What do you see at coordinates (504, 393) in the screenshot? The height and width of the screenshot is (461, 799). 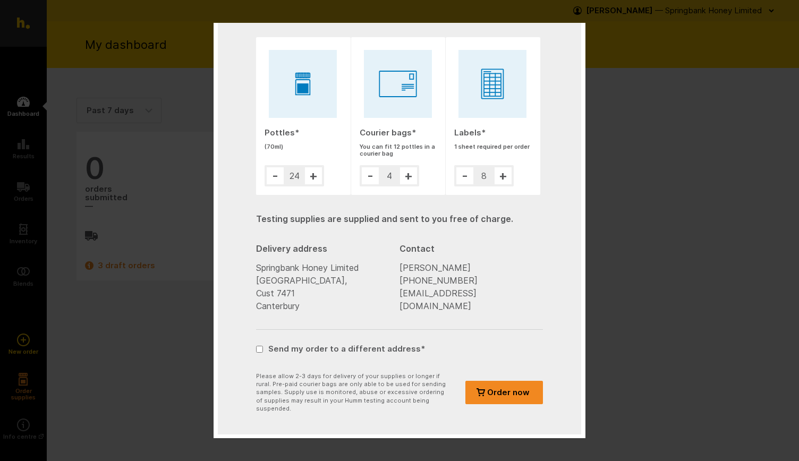 I see `button: Order now` at bounding box center [504, 393].